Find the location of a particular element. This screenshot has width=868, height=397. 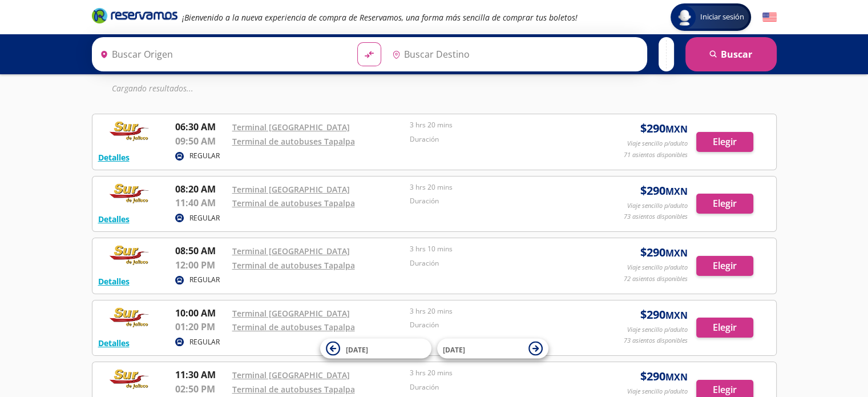

p: 08:20 AM is located at coordinates (201, 189).